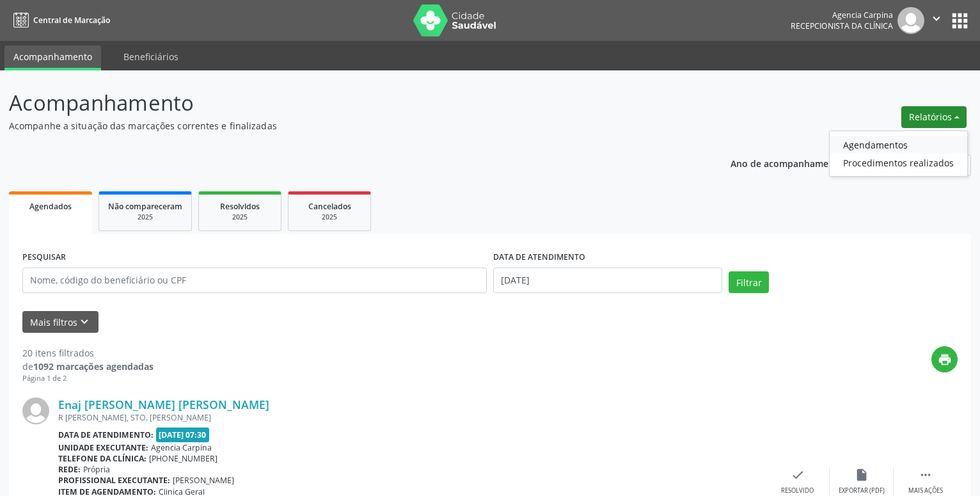 Image resolution: width=980 pixels, height=496 pixels. Describe the element at coordinates (898, 145) in the screenshot. I see `a: Agendamentos` at that location.